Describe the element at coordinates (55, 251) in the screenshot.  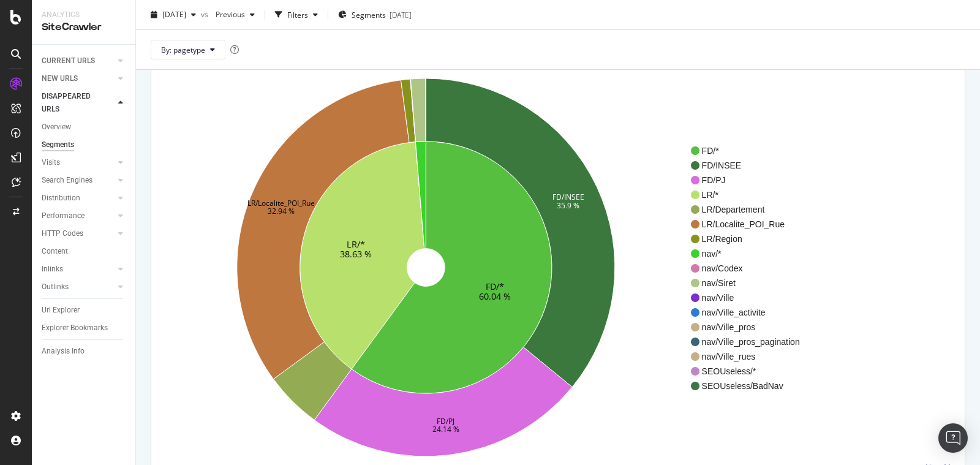
I see `div: Content` at that location.